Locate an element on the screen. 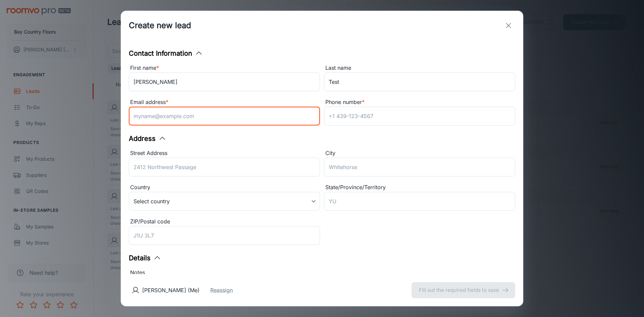  input: YU is located at coordinates (420, 201).